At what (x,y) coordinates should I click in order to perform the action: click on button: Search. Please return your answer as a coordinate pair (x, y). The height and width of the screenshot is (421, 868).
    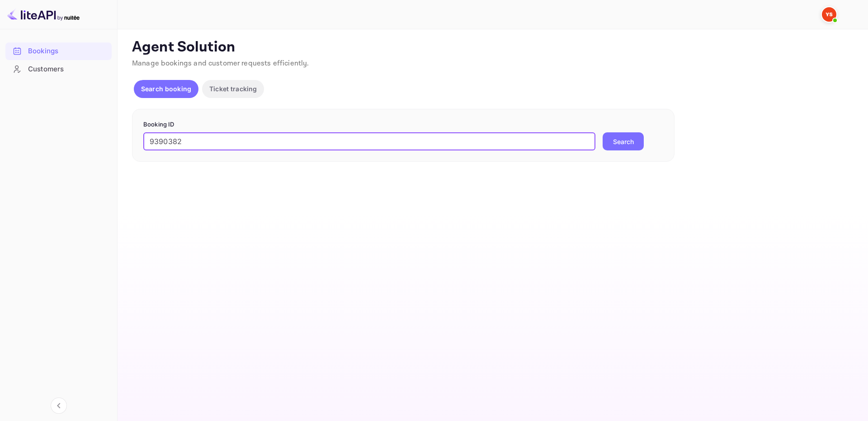
    Looking at the image, I should click on (623, 141).